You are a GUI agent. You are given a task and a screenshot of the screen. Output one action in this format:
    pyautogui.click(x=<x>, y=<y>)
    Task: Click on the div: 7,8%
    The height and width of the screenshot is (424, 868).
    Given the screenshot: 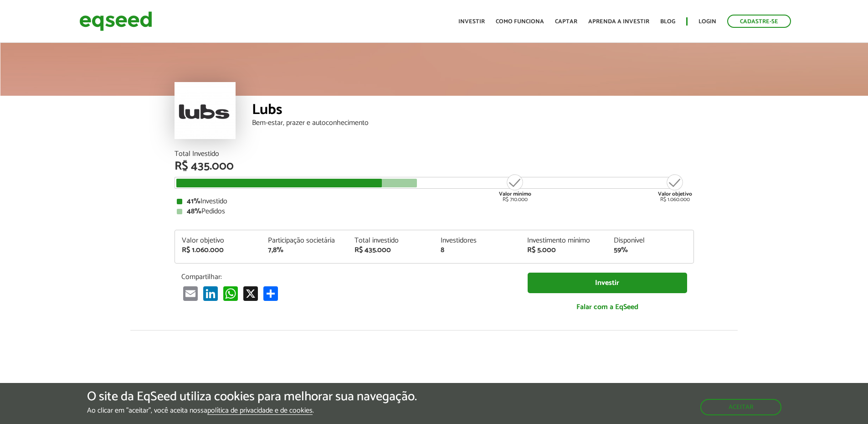 What is the action you would take?
    pyautogui.click(x=304, y=250)
    